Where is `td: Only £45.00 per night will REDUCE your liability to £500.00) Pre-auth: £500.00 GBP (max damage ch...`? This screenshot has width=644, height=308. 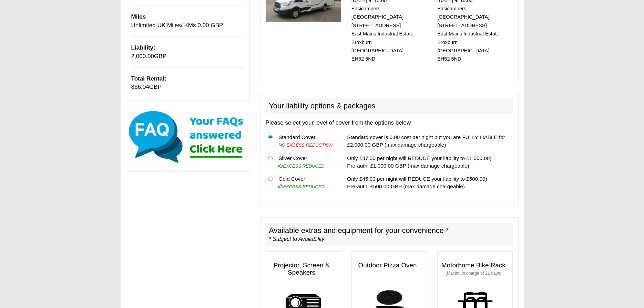
td: Only £45.00 per night will REDUCE your liability to £500.00) Pre-auth: £500.00 GBP (max damage ch... is located at coordinates (428, 183).